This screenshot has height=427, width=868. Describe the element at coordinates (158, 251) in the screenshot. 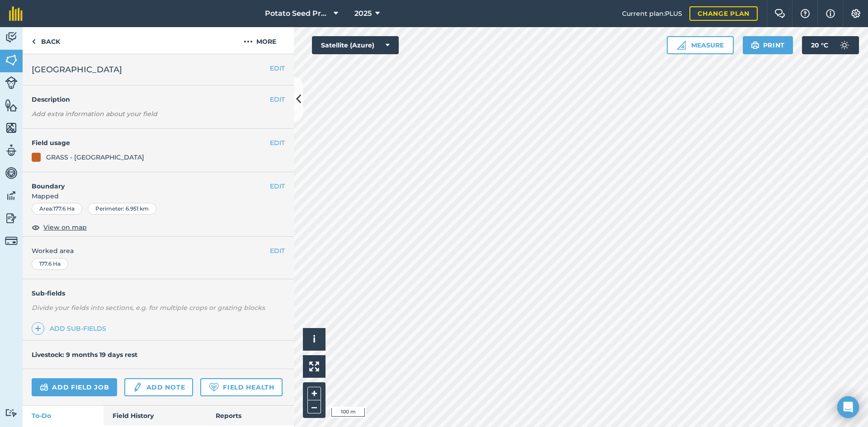

I see `span: Worked area` at that location.